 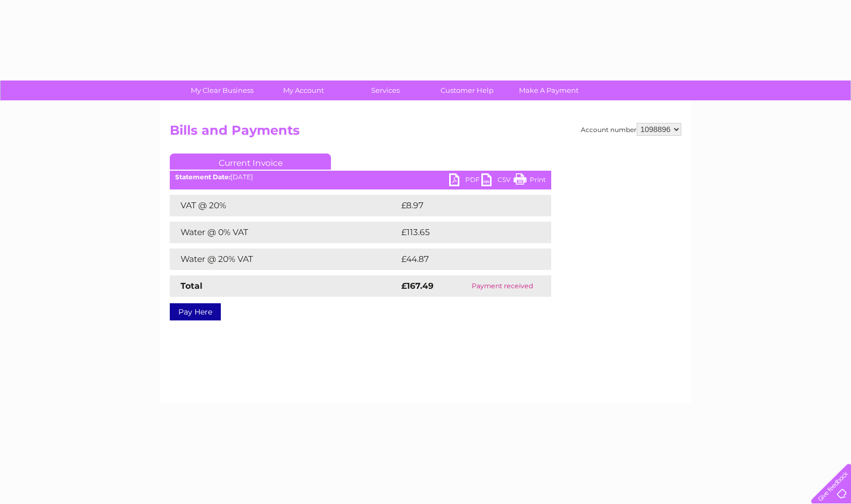 I want to click on a: Make A Payment, so click(x=549, y=90).